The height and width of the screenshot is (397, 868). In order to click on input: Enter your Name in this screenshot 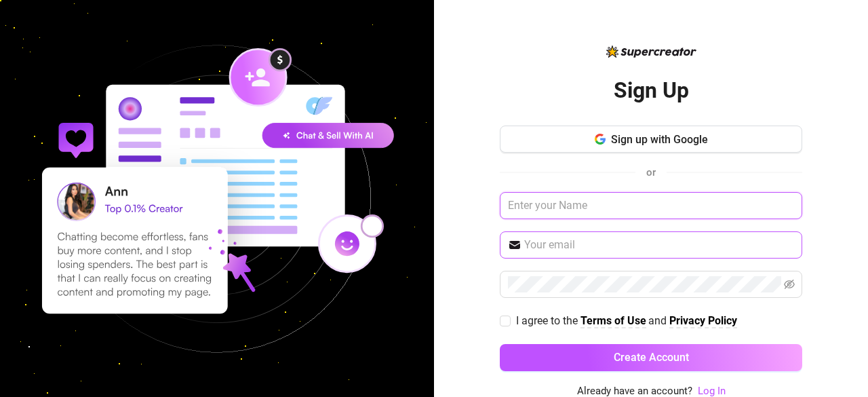, I will do `click(650, 205)`.